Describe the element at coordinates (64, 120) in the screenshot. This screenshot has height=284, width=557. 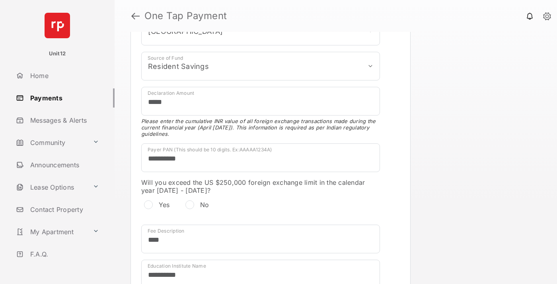
I see `a: Messages & Alerts` at that location.